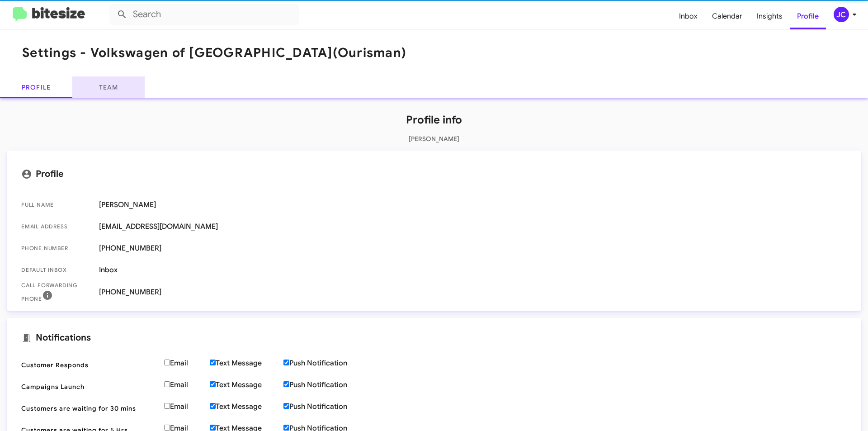 Image resolution: width=868 pixels, height=431 pixels. Describe the element at coordinates (808, 16) in the screenshot. I see `span: Profile` at that location.